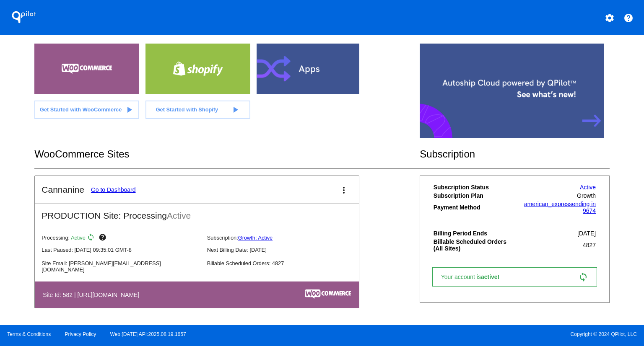 Image resolution: width=644 pixels, height=346 pixels. What do you see at coordinates (113, 190) in the screenshot?
I see `a: Go to Dashboard` at bounding box center [113, 190].